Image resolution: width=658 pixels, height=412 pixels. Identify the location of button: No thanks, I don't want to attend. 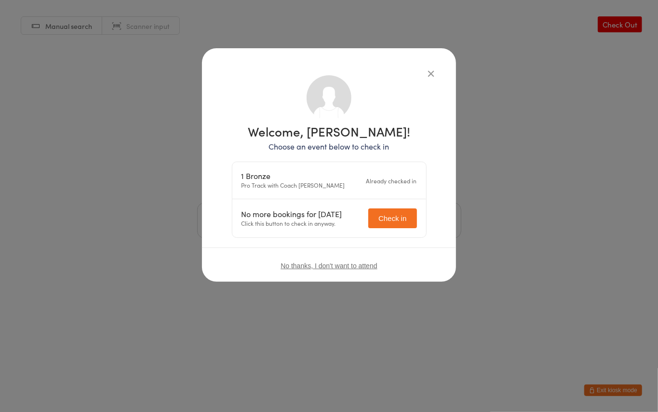
(329, 266).